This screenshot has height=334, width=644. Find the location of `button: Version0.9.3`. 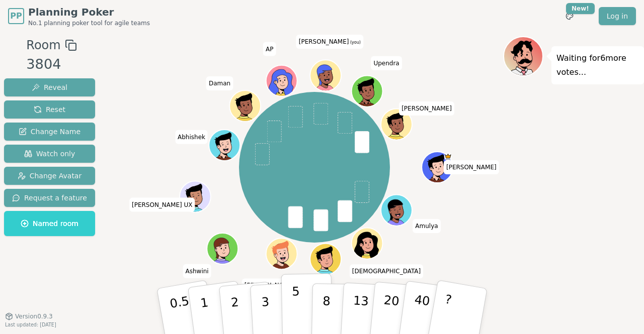

button: Version0.9.3 is located at coordinates (29, 316).